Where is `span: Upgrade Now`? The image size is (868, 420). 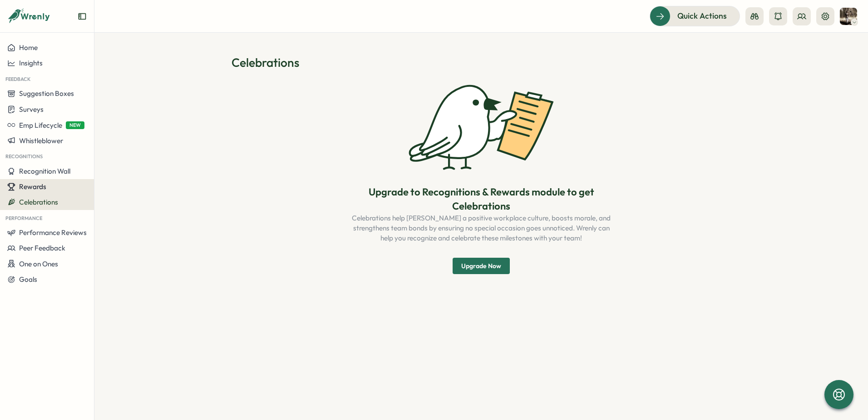 span: Upgrade Now is located at coordinates (481, 266).